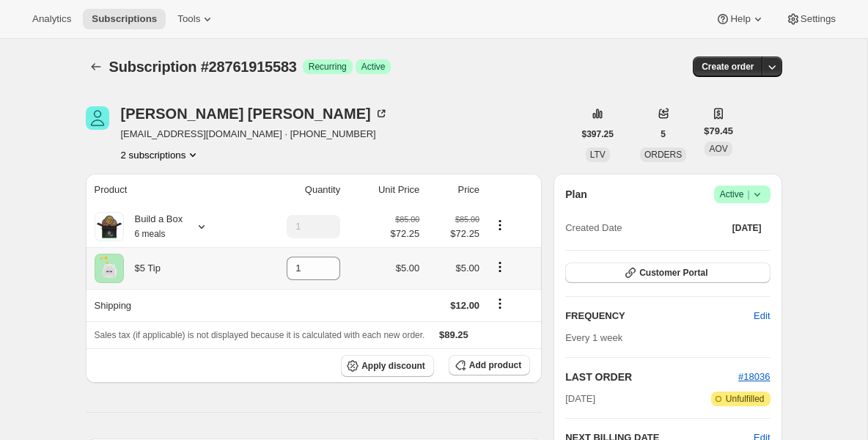  What do you see at coordinates (500, 304) in the screenshot?
I see `button: Shipping actions` at bounding box center [500, 304].